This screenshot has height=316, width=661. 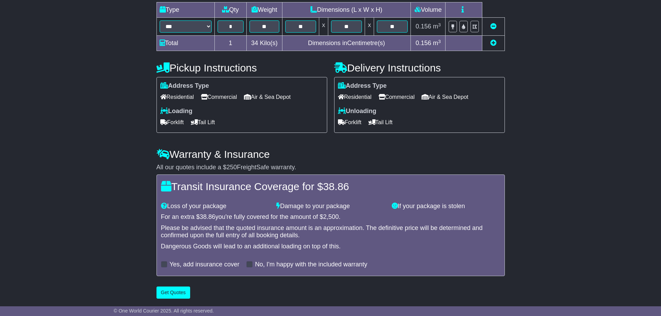 I want to click on span: 2,500, so click(x=331, y=217).